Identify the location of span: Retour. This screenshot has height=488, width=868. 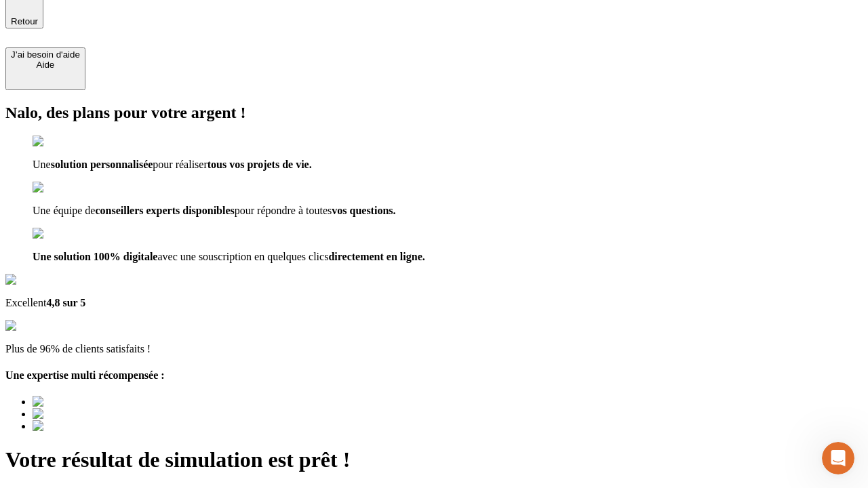
(24, 21).